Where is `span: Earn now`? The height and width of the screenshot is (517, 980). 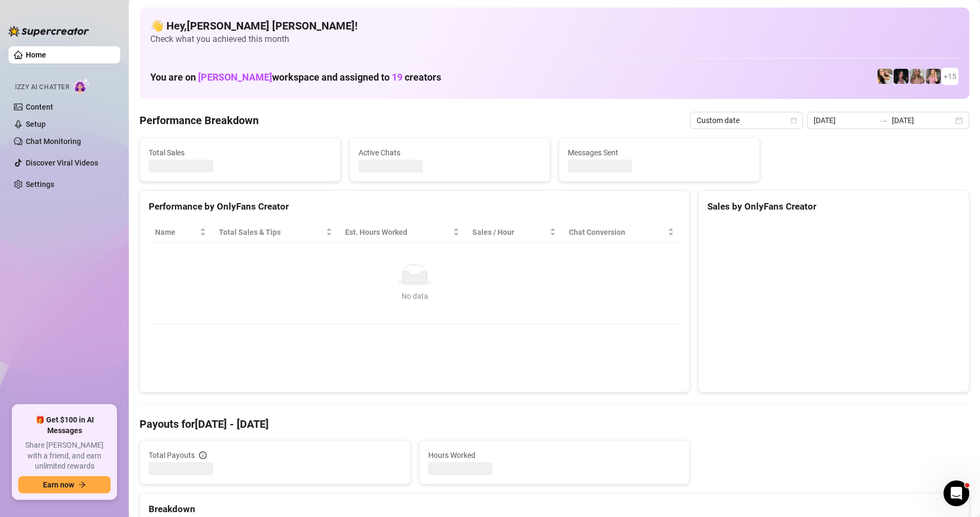 span: Earn now is located at coordinates (58, 484).